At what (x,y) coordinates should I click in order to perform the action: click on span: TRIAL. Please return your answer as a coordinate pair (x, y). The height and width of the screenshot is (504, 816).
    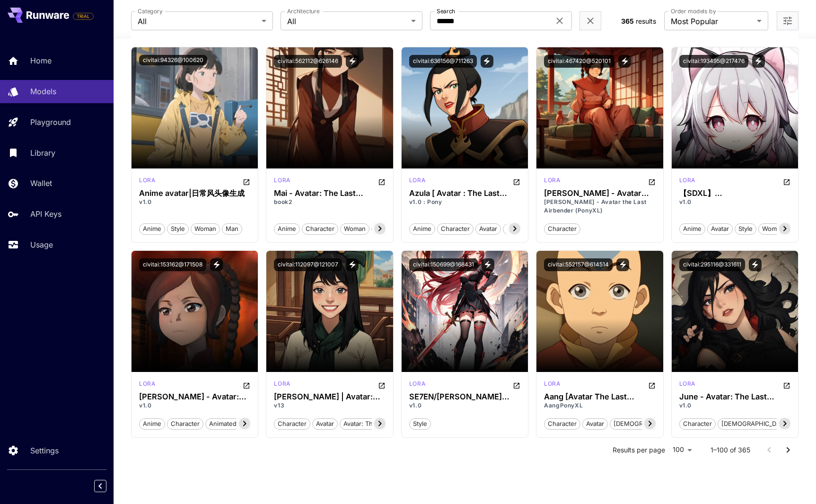
    Looking at the image, I should click on (83, 16).